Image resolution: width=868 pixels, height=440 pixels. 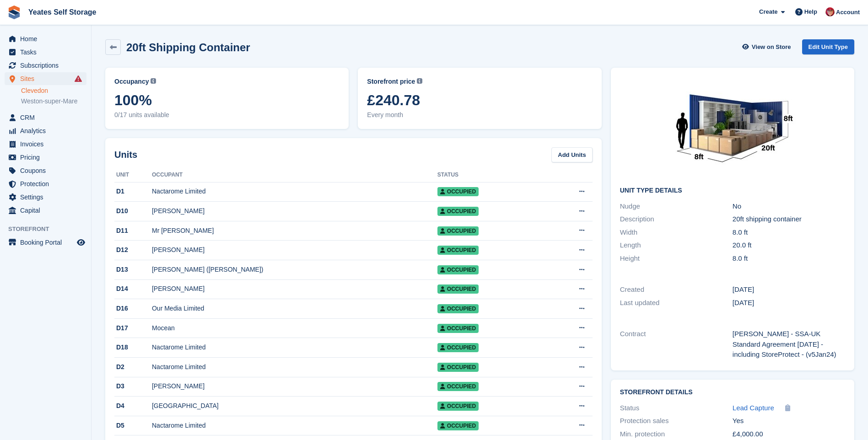 I want to click on span: 0/17 units available, so click(x=227, y=115).